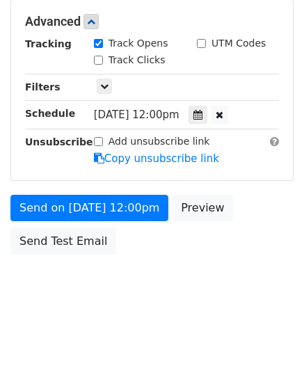  I want to click on label: Add unsubscribe link, so click(159, 141).